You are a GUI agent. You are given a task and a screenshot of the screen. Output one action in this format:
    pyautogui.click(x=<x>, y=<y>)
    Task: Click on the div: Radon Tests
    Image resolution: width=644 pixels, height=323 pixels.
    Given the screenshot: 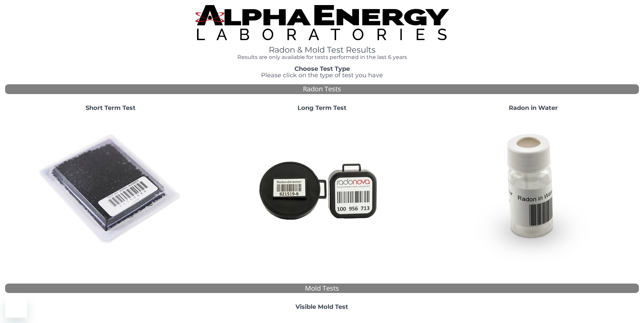 What is the action you would take?
    pyautogui.click(x=322, y=89)
    